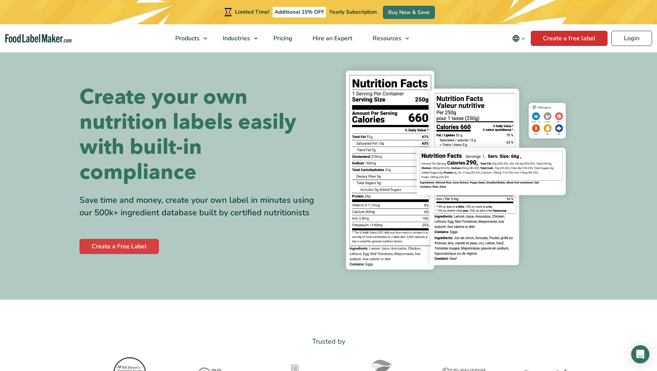 The width and height of the screenshot is (657, 371). Describe the element at coordinates (388, 38) in the screenshot. I see `a: Resources` at that location.